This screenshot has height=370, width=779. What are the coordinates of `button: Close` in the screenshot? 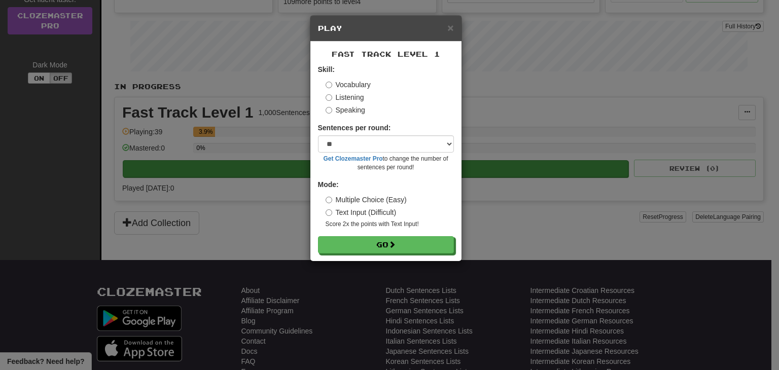 It's located at (451, 27).